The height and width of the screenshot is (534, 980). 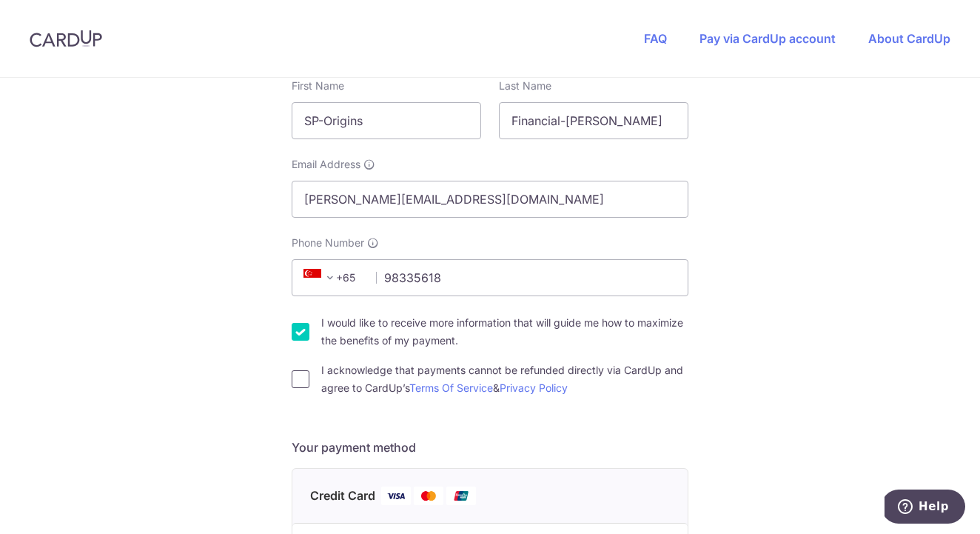 I want to click on a: Pay via CardUp account, so click(x=768, y=39).